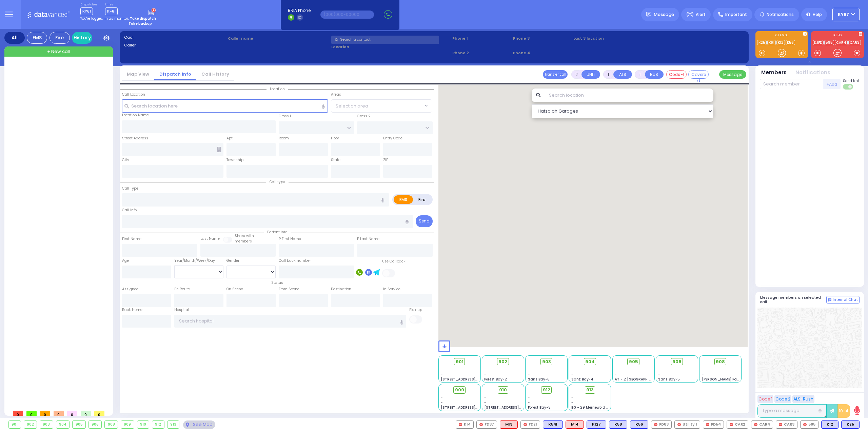  Describe the element at coordinates (111, 11) in the screenshot. I see `span: K-61` at that location.